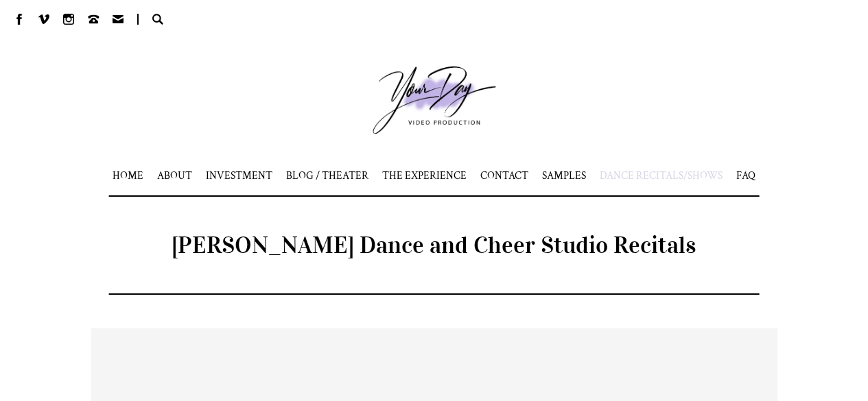  What do you see at coordinates (424, 176) in the screenshot?
I see `a: THE EXPERIENCE` at bounding box center [424, 176].